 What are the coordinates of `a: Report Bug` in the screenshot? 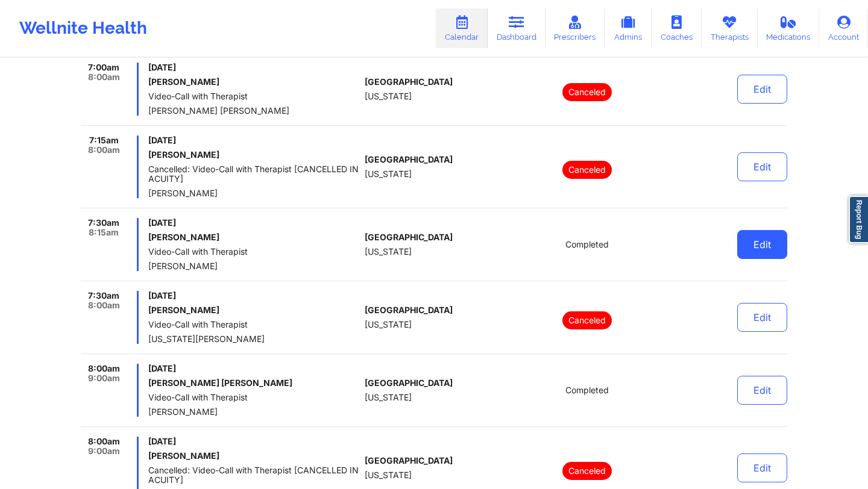 It's located at (858, 219).